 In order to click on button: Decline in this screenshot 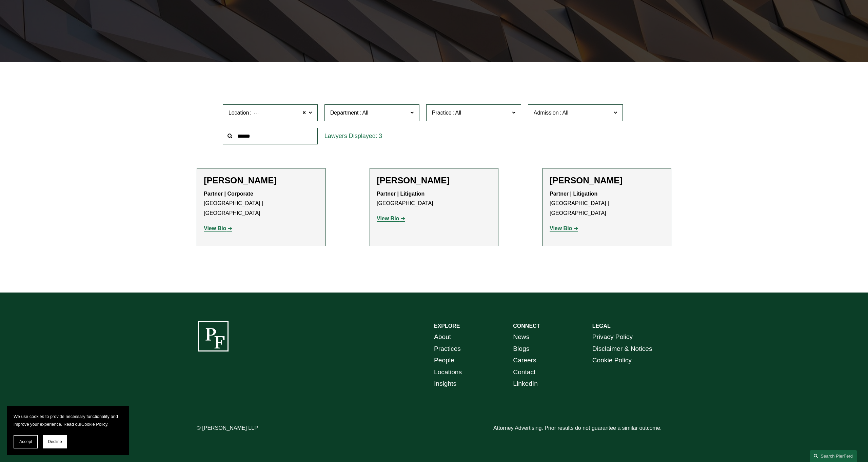, I will do `click(55, 442)`.